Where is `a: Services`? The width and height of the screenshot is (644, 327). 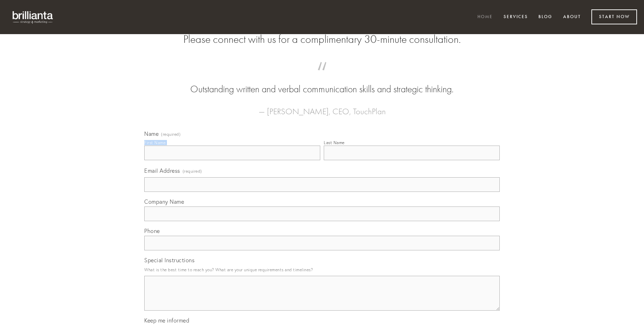
a: Services is located at coordinates (516, 17).